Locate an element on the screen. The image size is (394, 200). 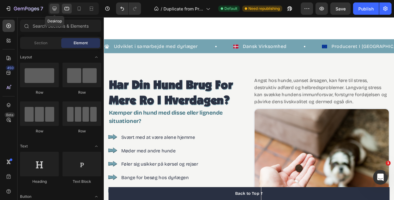
p: Møder med andre hunde is located at coordinates (47, 141).